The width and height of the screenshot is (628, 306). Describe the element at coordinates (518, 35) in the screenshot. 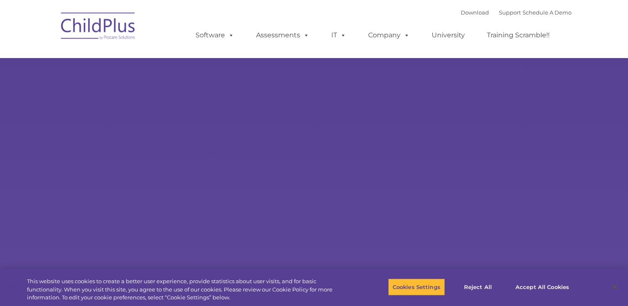

I see `a: Training Scramble!!` at that location.